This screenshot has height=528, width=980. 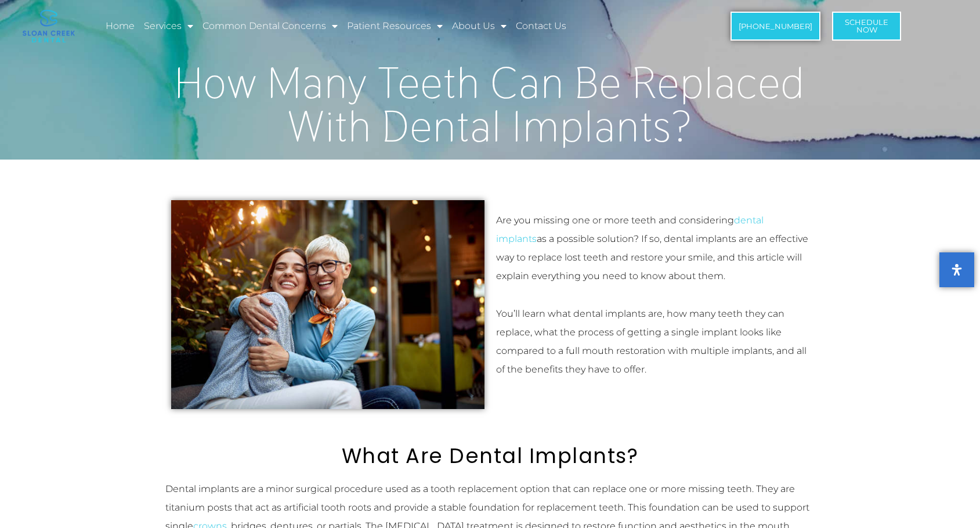 I want to click on h2: What Are Dental Implants?, so click(x=490, y=456).